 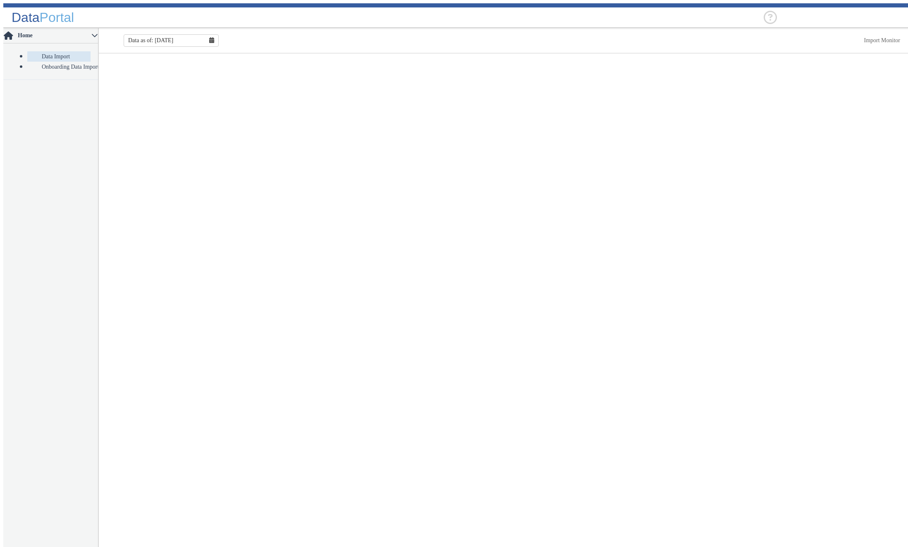 What do you see at coordinates (59, 56) in the screenshot?
I see `a: Data Import` at bounding box center [59, 56].